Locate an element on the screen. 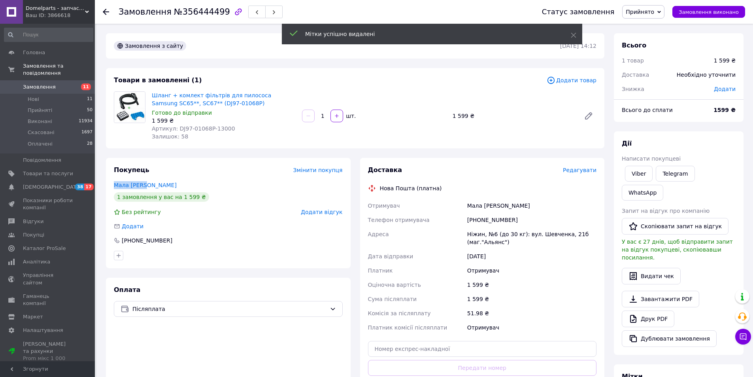  span: Редагувати is located at coordinates (579, 170).